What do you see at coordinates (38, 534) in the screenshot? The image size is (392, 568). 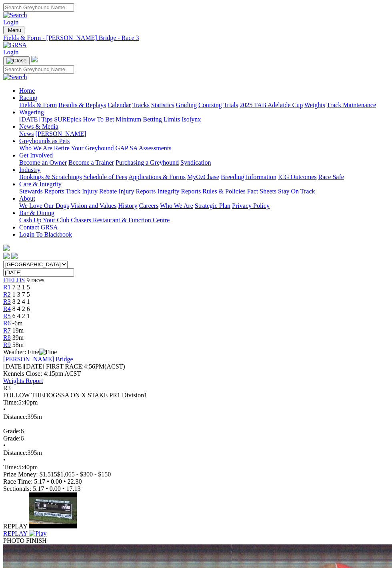 I see `img: Play` at bounding box center [38, 534].